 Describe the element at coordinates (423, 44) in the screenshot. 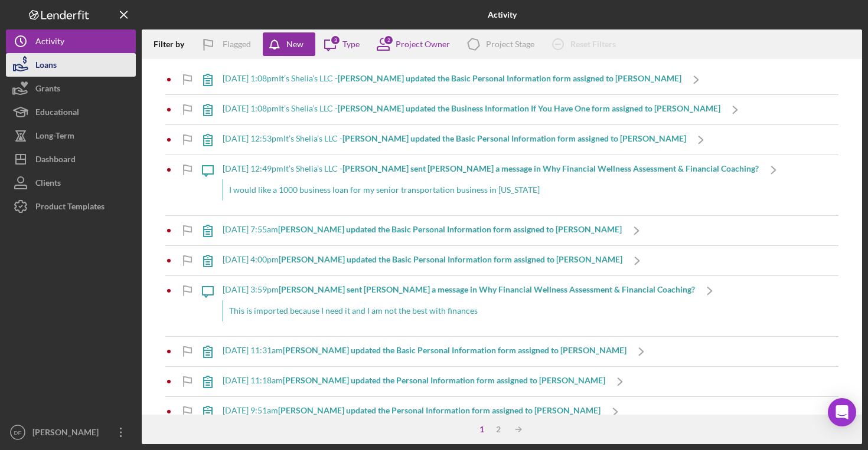

I see `div: Project Owner` at that location.